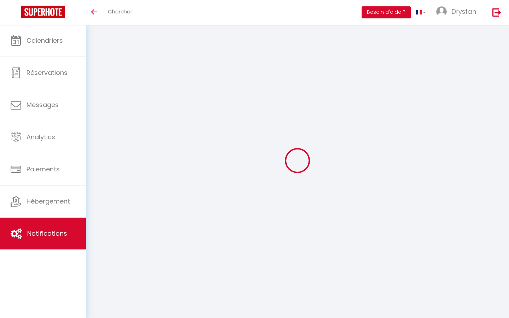  Describe the element at coordinates (43, 12) in the screenshot. I see `img: Super Booking` at that location.